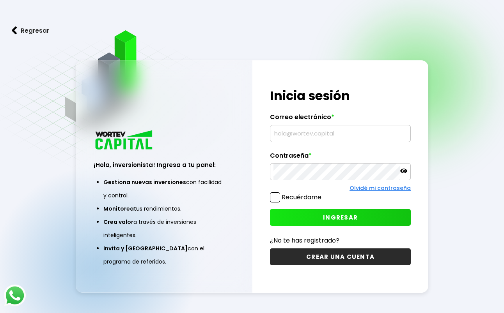  I want to click on p: ¿No te has registrado?, so click(340, 241).